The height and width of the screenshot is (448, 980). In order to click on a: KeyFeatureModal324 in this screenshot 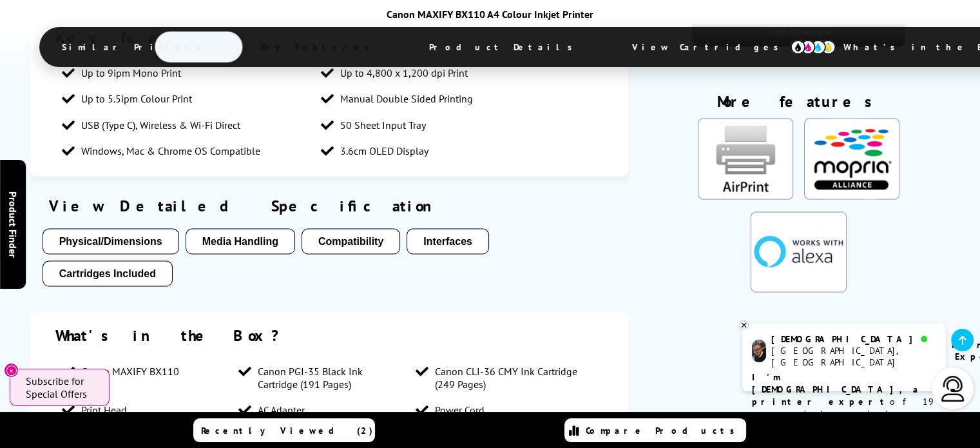, I will do `click(851, 195)`.